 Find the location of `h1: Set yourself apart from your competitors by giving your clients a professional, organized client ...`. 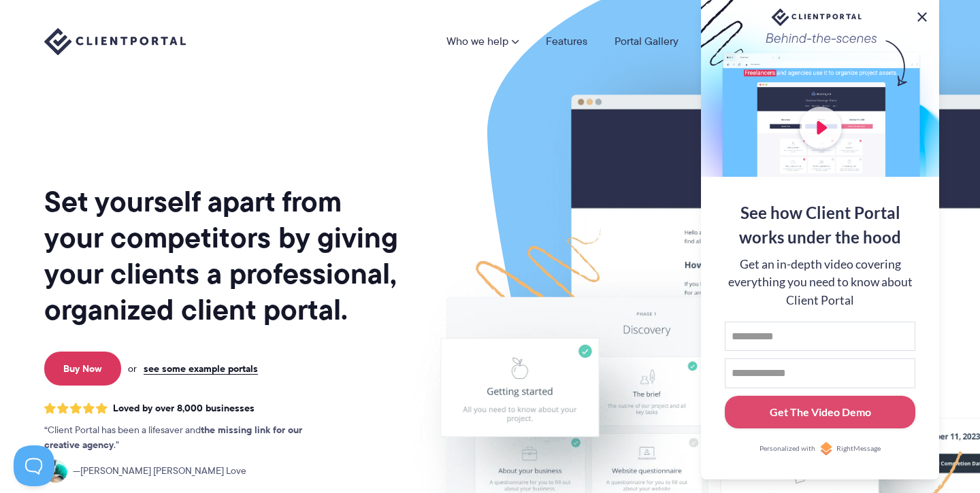

h1: Set yourself apart from your competitors by giving your clients a professional, organized client ... is located at coordinates (222, 255).